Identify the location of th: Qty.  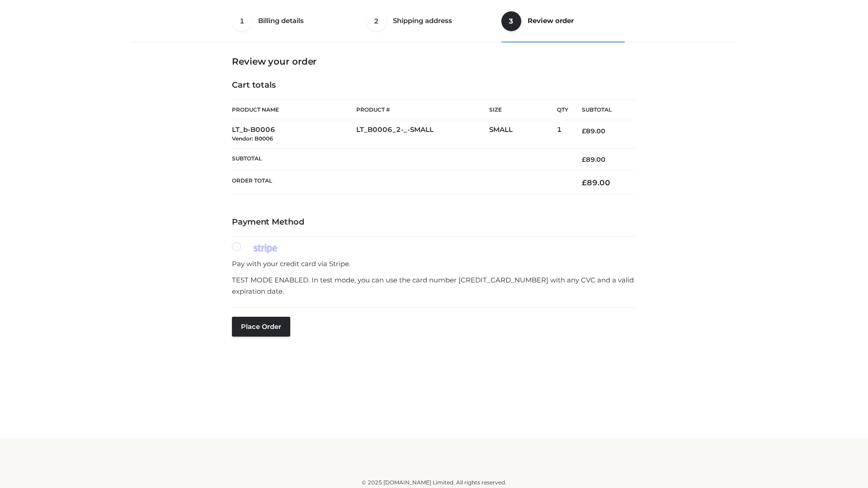
(562, 110).